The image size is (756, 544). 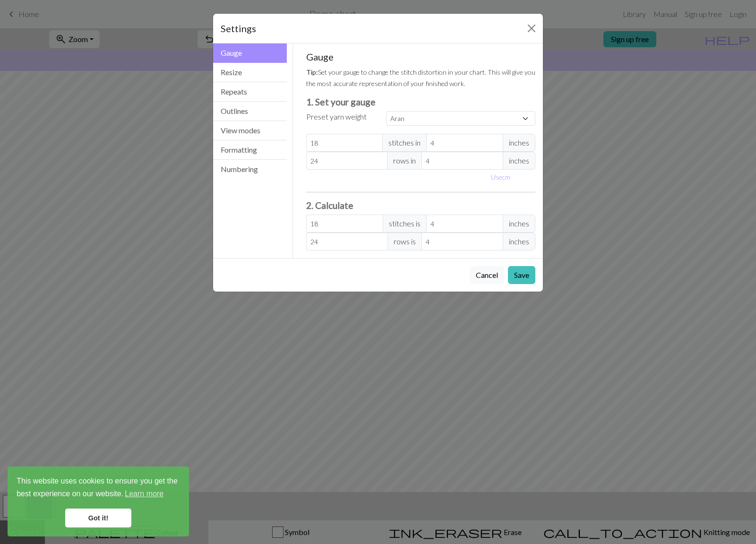 I want to click on h3: 1. Set your gauge, so click(x=421, y=101).